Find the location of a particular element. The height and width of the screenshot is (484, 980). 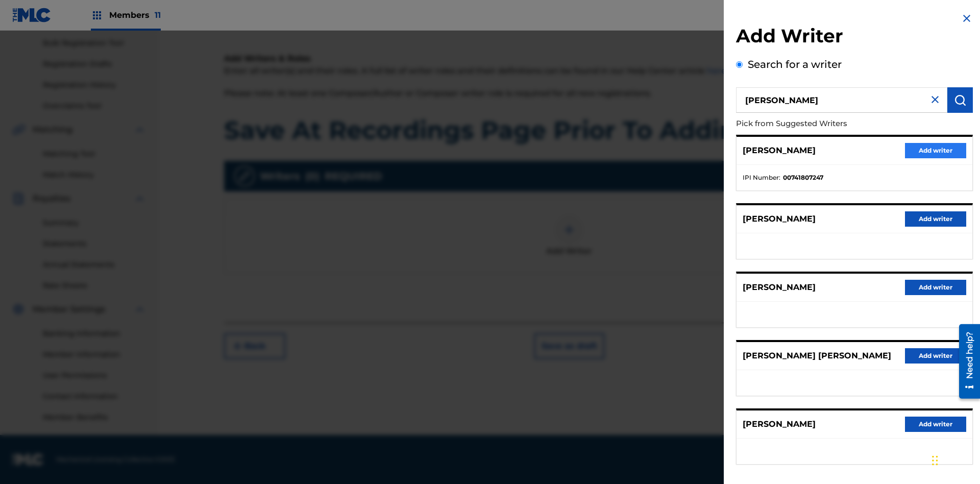

div: Open Resource Center is located at coordinates (18, 42).